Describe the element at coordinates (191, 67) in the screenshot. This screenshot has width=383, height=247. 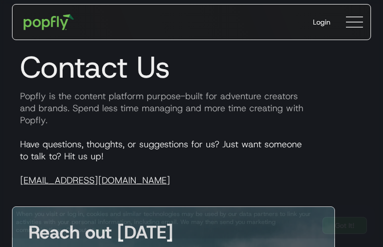
I see `h1: Contact Us` at that location.